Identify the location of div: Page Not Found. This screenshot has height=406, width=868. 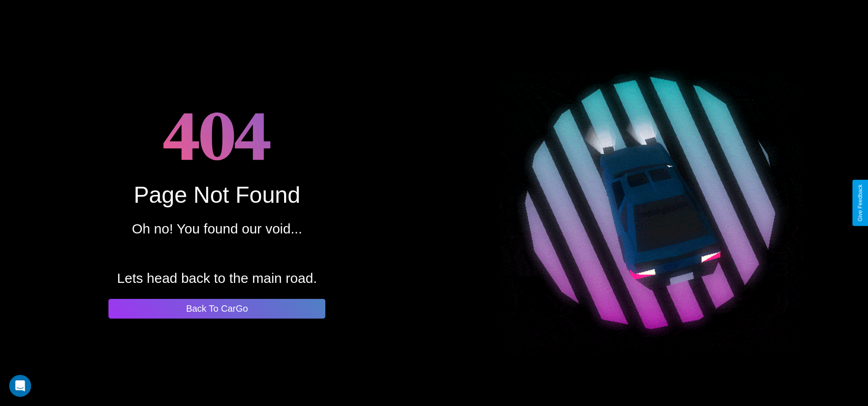
(217, 195).